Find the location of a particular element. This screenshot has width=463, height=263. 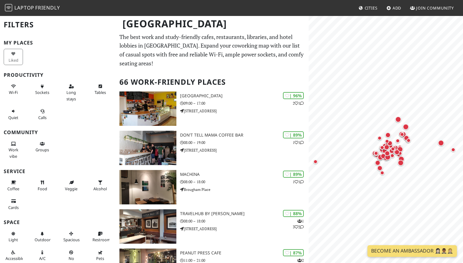

div: | 87% is located at coordinates (294, 252).